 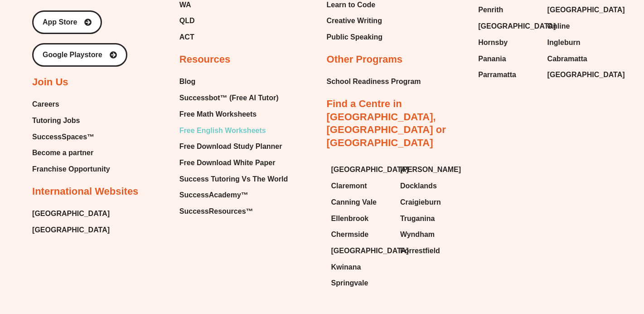 What do you see at coordinates (233, 82) in the screenshot?
I see `a: Blog` at bounding box center [233, 82].